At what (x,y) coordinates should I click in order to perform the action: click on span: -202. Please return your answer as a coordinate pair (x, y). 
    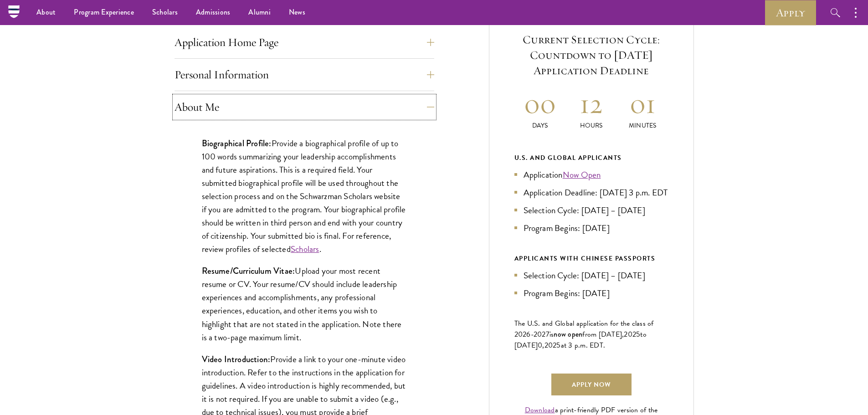
    Looking at the image, I should click on (538, 335).